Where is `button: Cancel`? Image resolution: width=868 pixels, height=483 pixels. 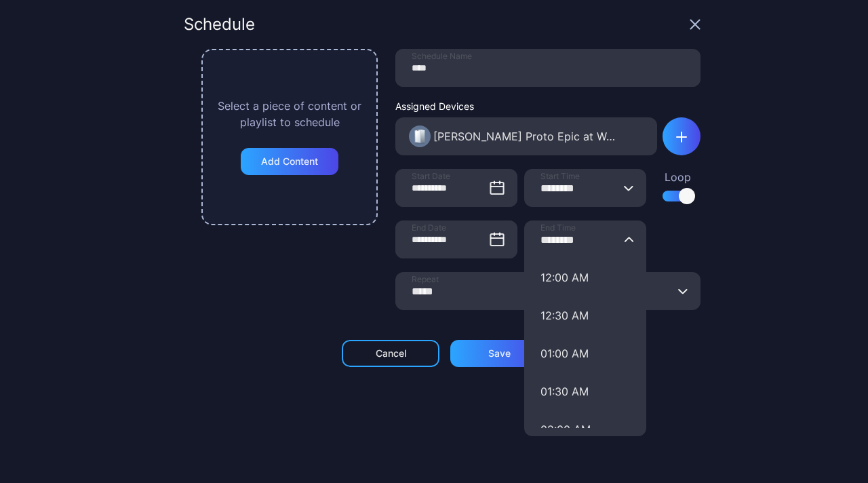 button: Cancel is located at coordinates (391, 354).